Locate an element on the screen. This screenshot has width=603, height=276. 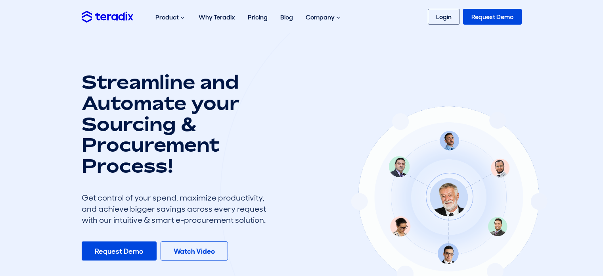
img: Teradix logo is located at coordinates (108, 16).